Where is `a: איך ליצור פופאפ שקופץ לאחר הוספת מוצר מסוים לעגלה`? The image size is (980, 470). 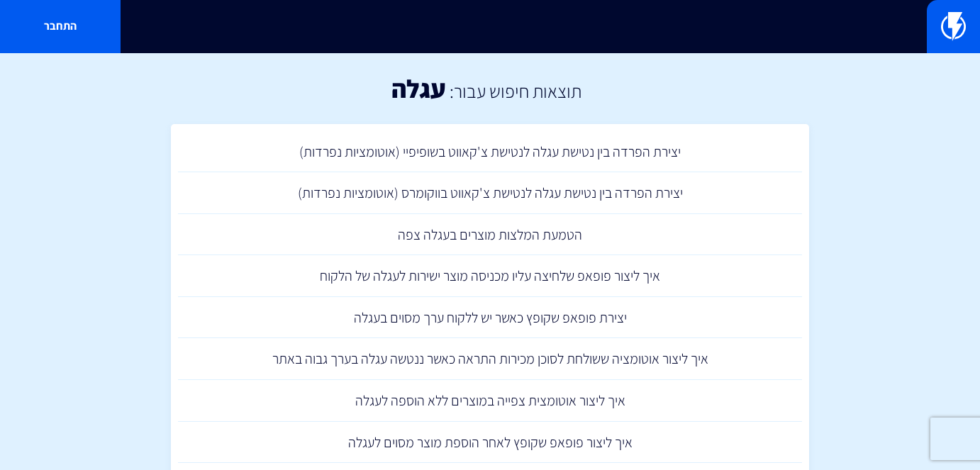
a: איך ליצור פופאפ שקופץ לאחר הוספת מוצר מסוים לעגלה is located at coordinates (490, 442).